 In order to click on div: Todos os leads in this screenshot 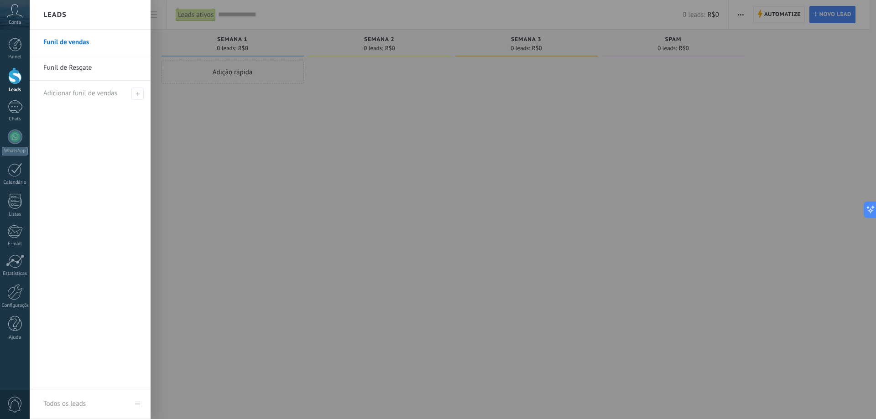, I will do `click(64, 404)`.